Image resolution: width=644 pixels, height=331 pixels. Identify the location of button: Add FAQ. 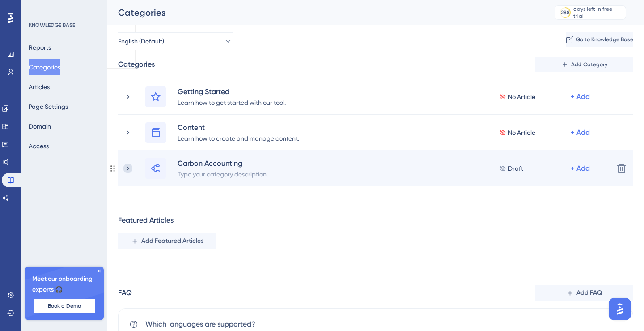
(584, 293).